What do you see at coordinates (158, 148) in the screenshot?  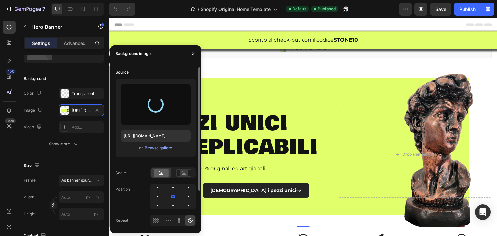 I see `div: Browse gallery` at bounding box center [158, 148].